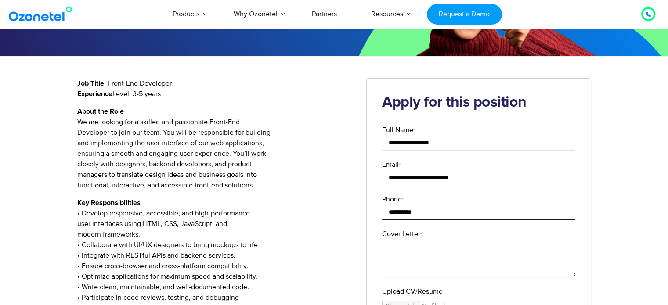 The width and height of the screenshot is (668, 305). Describe the element at coordinates (215, 89) in the screenshot. I see `p: : Front-End Developer Level: 3-5 years` at that location.